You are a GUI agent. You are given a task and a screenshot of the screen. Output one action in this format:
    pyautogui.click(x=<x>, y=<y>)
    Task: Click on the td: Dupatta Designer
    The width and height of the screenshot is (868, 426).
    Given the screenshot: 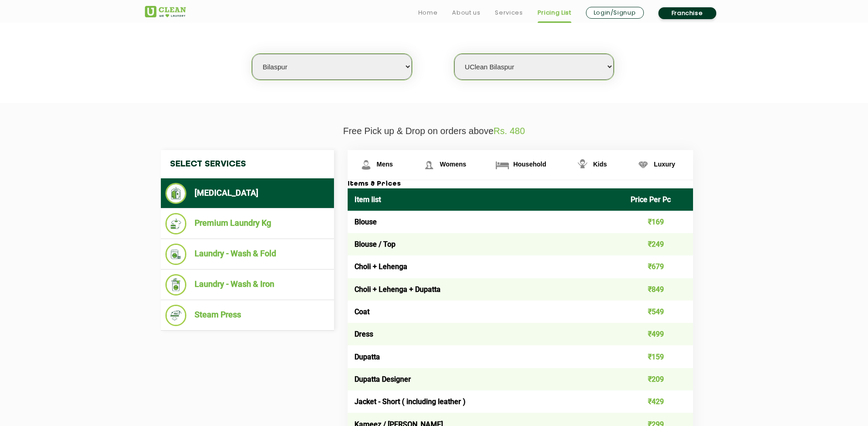 What is the action you would take?
    pyautogui.click(x=486, y=379)
    